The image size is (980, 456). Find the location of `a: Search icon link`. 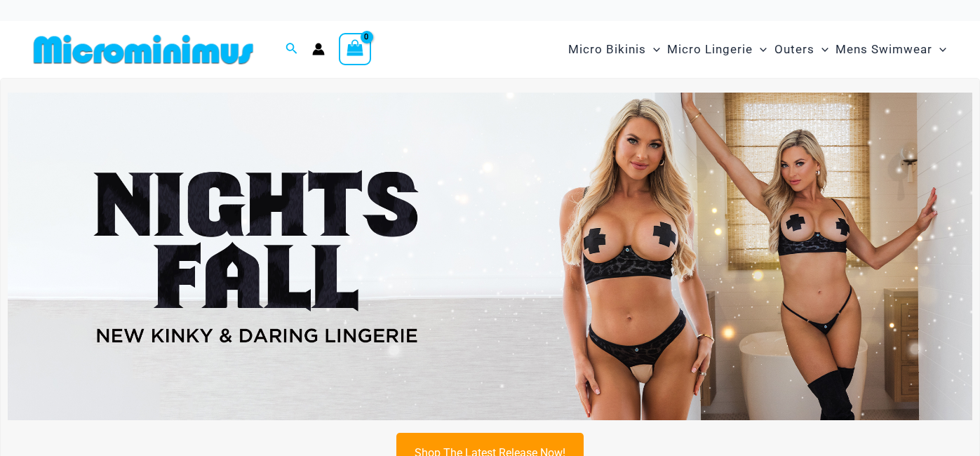

a: Search icon link is located at coordinates (292, 49).